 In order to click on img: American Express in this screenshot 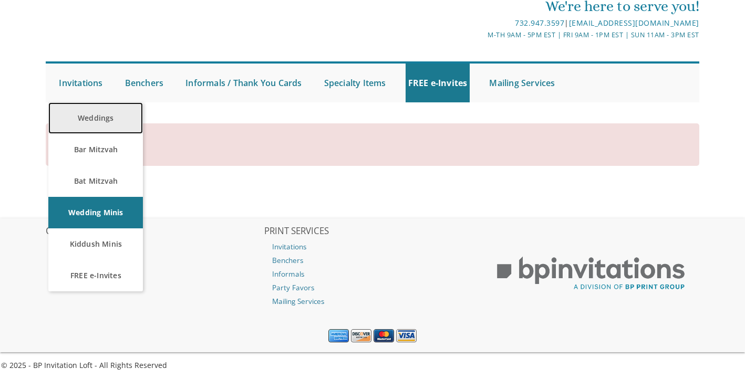, I will do `click(338, 336)`.